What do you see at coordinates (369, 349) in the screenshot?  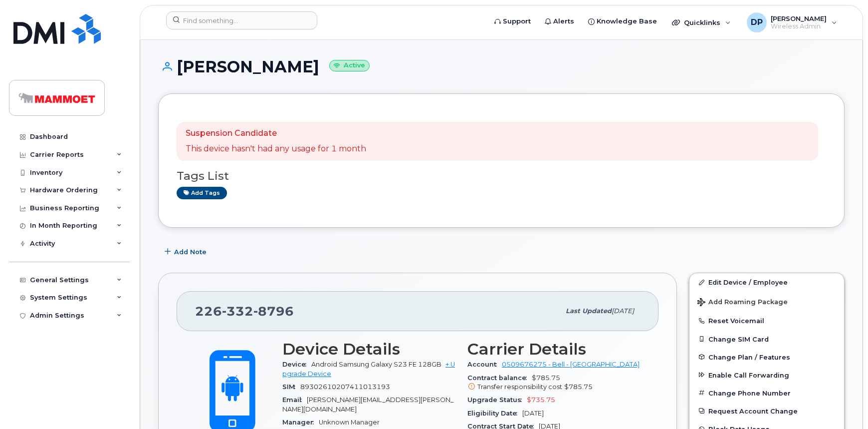 I see `h3: Device Details` at bounding box center [369, 349].